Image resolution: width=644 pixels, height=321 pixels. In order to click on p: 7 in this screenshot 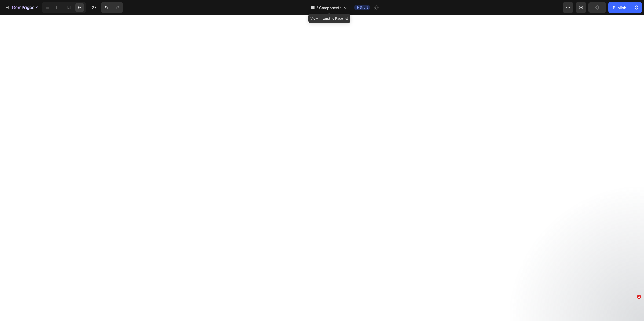, I will do `click(36, 8)`.